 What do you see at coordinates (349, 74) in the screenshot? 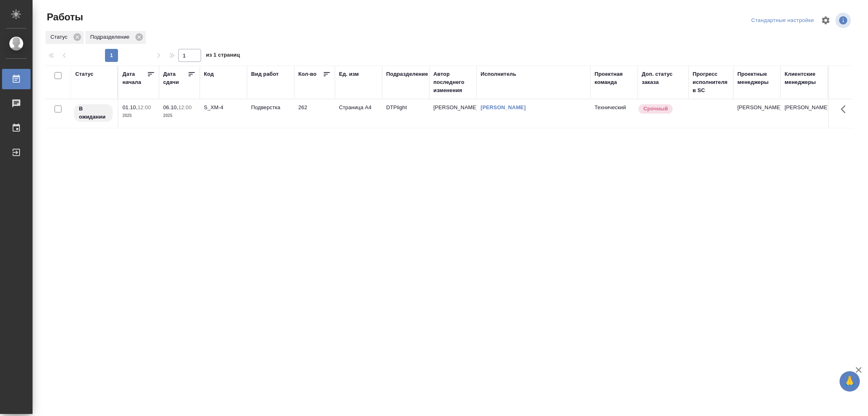
I see `div: Ед. изм` at bounding box center [349, 74].